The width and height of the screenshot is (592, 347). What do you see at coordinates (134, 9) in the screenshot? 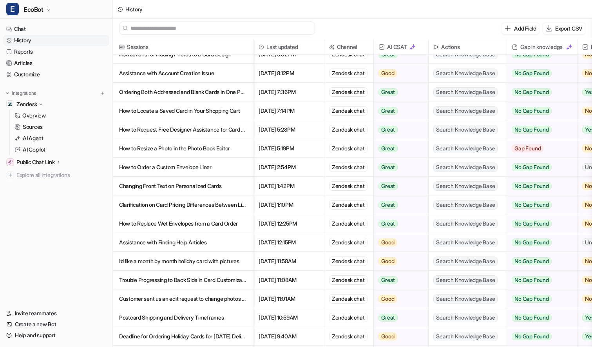
I see `div: History` at bounding box center [134, 9].